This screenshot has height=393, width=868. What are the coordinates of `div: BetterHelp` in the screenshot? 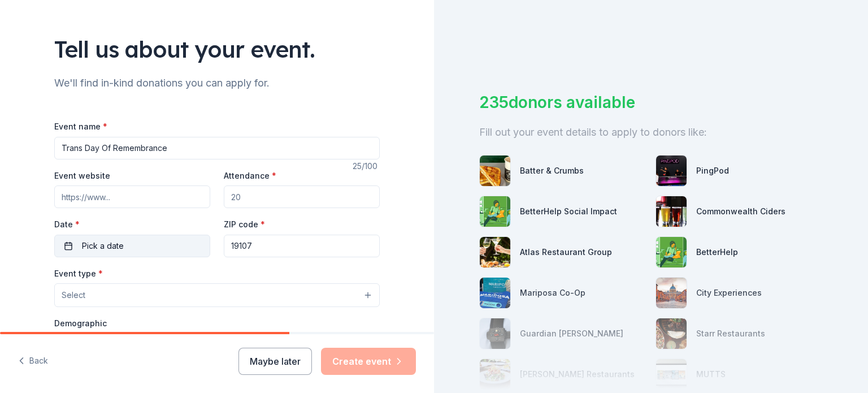 It's located at (717, 253).